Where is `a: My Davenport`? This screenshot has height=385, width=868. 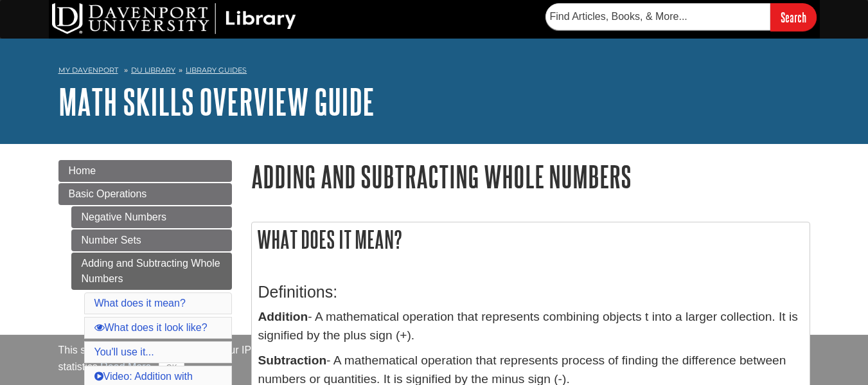
a: My Davenport is located at coordinates (88, 70).